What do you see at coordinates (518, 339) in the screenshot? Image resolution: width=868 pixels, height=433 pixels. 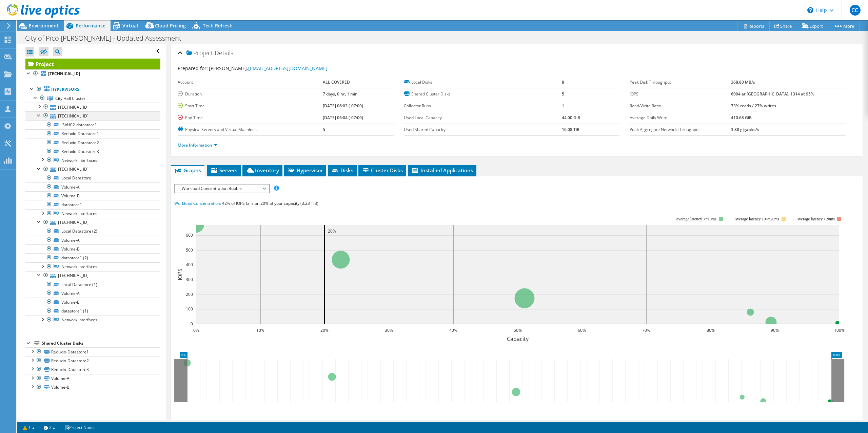 I see `text: Capacity` at bounding box center [518, 339].